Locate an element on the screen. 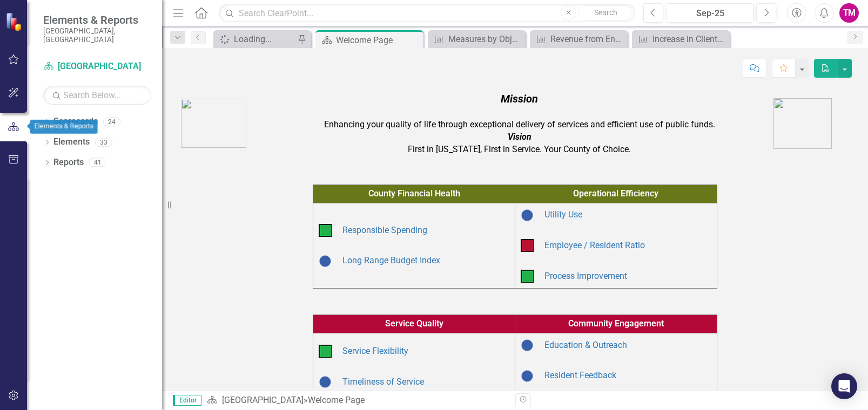 This screenshot has width=868, height=410. a: Increase in Clients on Account and Related Revenue is located at coordinates (681, 39).